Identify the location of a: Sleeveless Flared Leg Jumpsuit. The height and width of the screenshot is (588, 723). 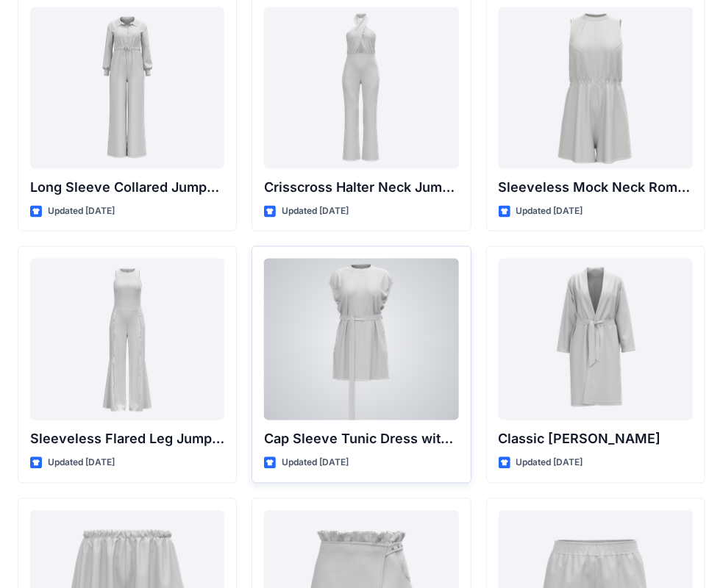
(127, 339).